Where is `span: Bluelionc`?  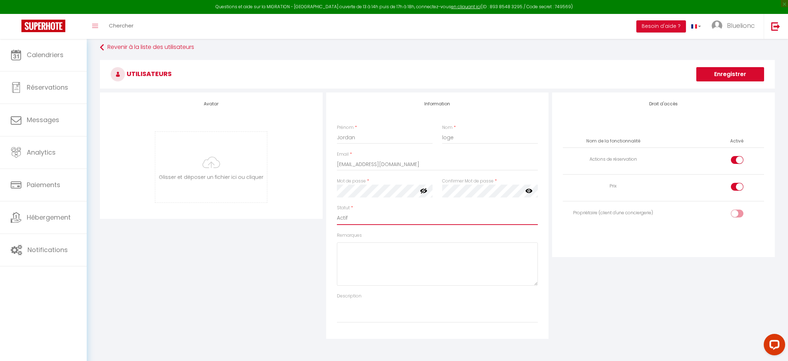
span: Bluelionc is located at coordinates (740, 25).